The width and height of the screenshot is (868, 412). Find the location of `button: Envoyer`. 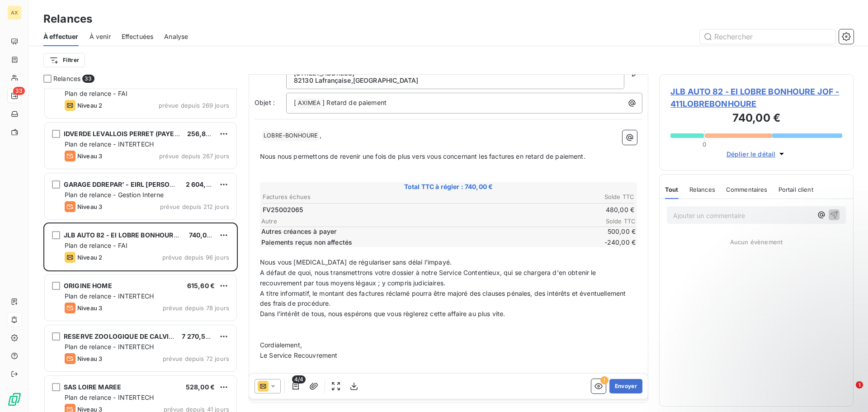

button: Envoyer is located at coordinates (625, 386).